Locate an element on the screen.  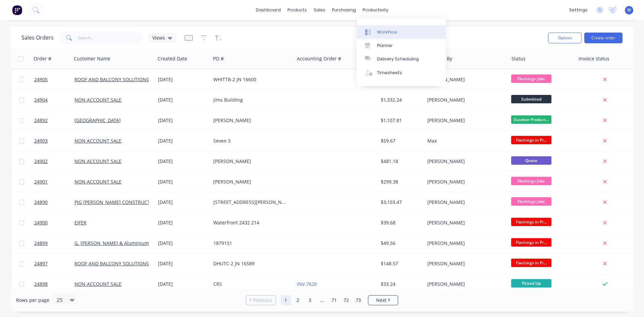
h1: Sales Orders is located at coordinates (37, 37).